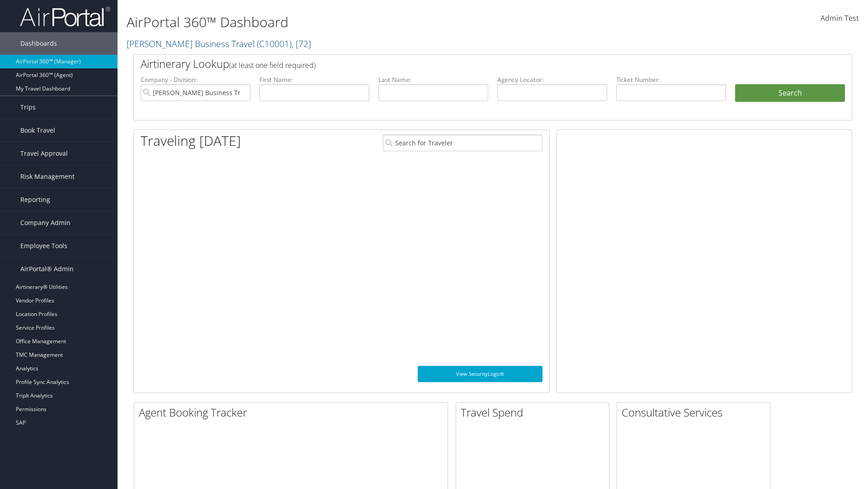 The width and height of the screenshot is (868, 489). I want to click on label: Agency Locator:, so click(552, 80).